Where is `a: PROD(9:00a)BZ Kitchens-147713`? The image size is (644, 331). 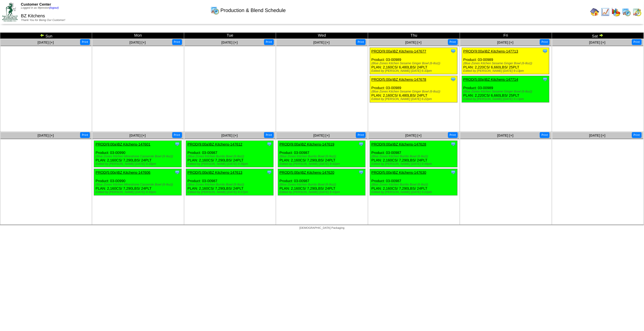
a: PROD(9:00a)BZ Kitchens-147713 is located at coordinates (491, 51).